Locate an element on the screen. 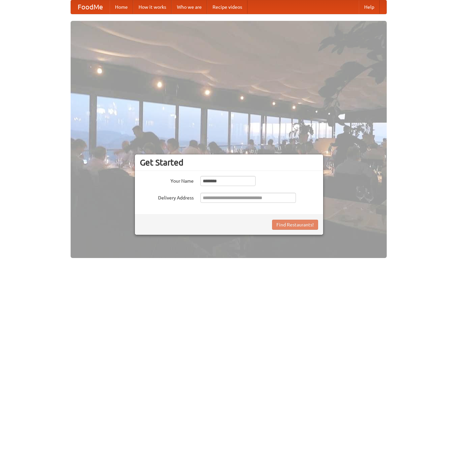 The image size is (457, 476). a: Recipe videos is located at coordinates (227, 7).